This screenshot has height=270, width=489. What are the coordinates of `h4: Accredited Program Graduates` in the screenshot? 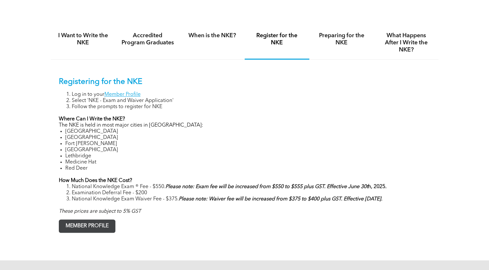 It's located at (148, 39).